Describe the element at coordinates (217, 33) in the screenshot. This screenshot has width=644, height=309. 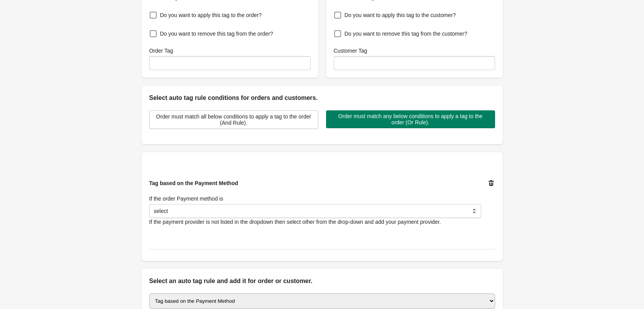
I see `span: Do you want to remove this tag from the order?` at that location.